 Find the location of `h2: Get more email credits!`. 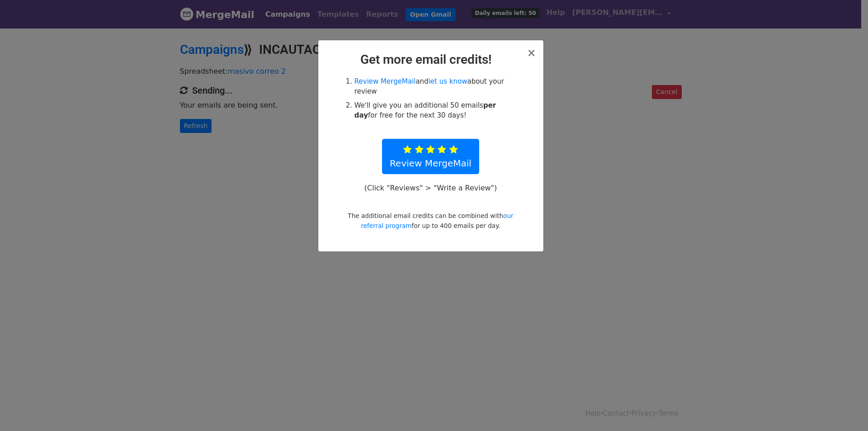

h2: Get more email credits! is located at coordinates (431, 60).